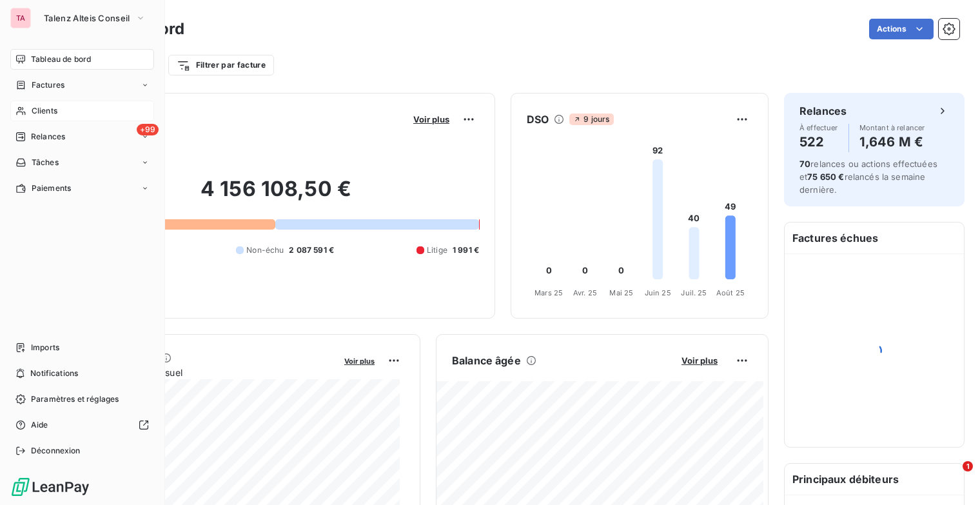 This screenshot has height=505, width=980. Describe the element at coordinates (51, 188) in the screenshot. I see `span: Paiements` at that location.